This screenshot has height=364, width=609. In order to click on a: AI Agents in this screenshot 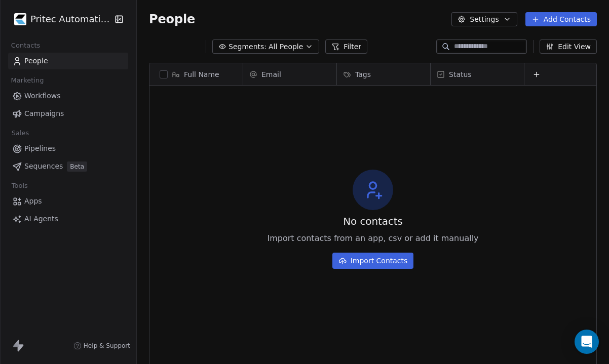, I will do `click(68, 219)`.